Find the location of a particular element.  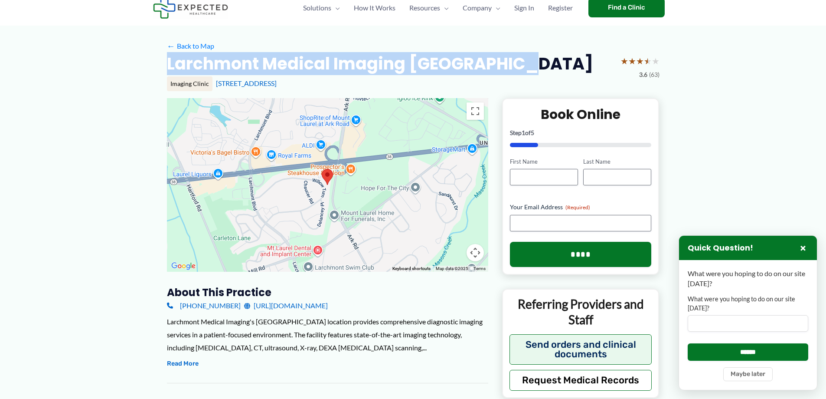

button: Read More is located at coordinates (183, 363).